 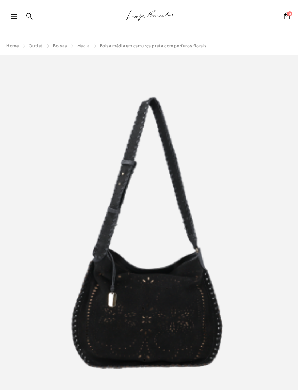 I want to click on span: Média, so click(x=84, y=46).